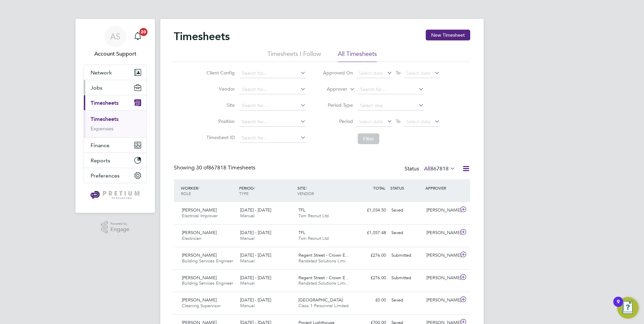 The width and height of the screenshot is (644, 324). I want to click on span: AS, so click(115, 37).